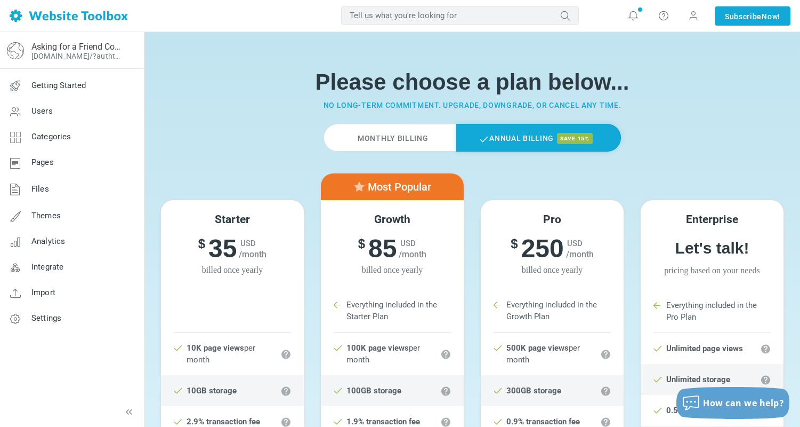 This screenshot has height=427, width=800. Describe the element at coordinates (232, 219) in the screenshot. I see `h5: Starter` at that location.